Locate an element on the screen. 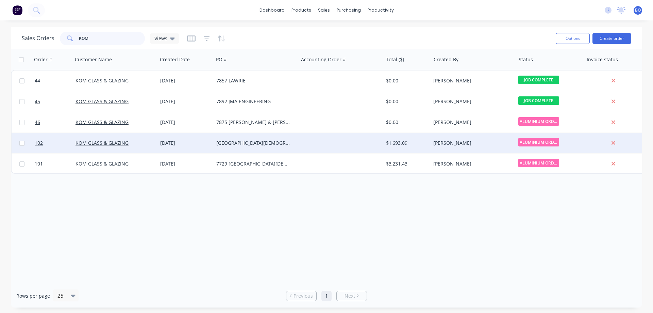 The height and width of the screenshot is (313, 653). ul: Pagination is located at coordinates (327, 296).